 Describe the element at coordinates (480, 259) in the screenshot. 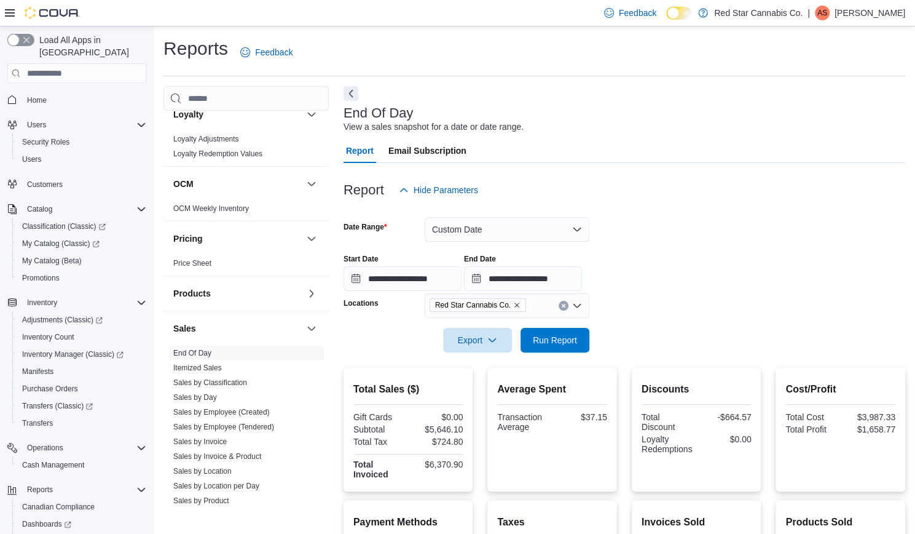

I see `label: End Date` at that location.